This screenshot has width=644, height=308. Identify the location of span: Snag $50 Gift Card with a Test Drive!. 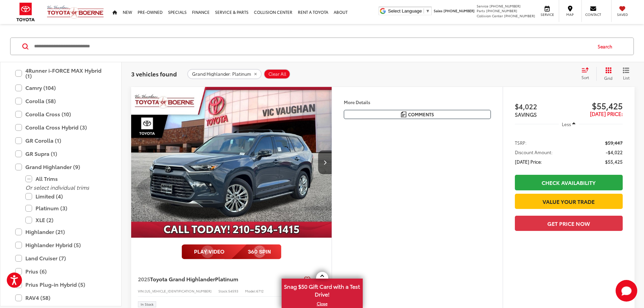
(323, 289).